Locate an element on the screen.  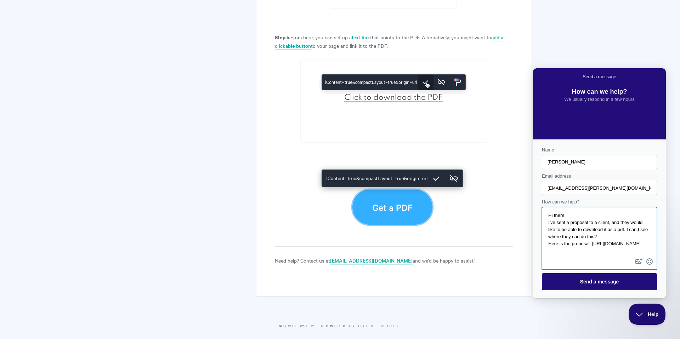
button: Emoji Picker is located at coordinates (117, 193).